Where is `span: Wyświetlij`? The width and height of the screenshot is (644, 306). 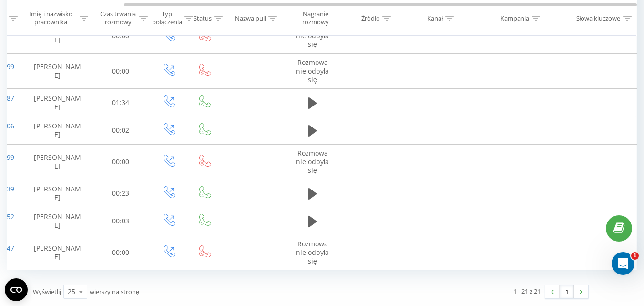
span: Wyświetlij is located at coordinates (47, 292).